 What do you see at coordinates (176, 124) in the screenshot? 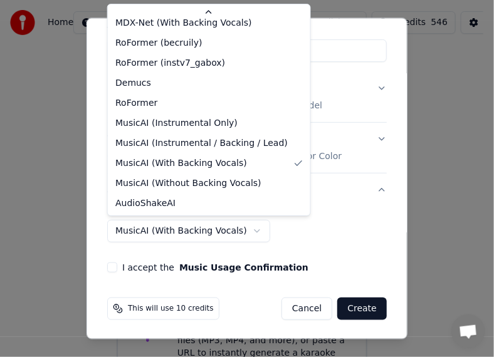
I see `span: MusicAI (Instrumental Only)` at bounding box center [176, 124].